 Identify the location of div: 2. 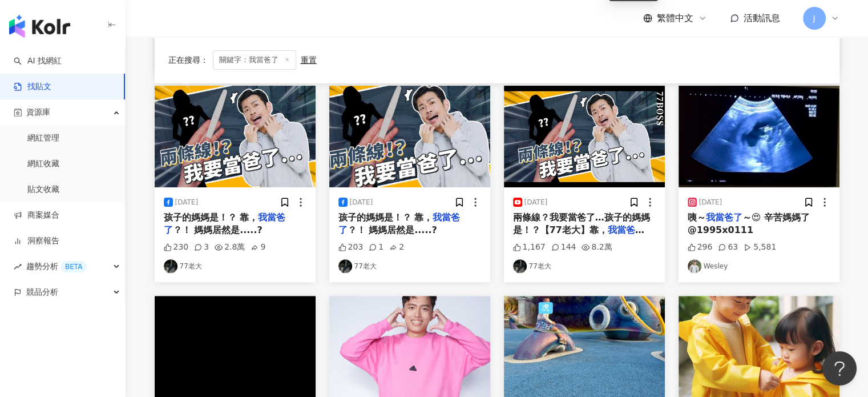
(397, 248).